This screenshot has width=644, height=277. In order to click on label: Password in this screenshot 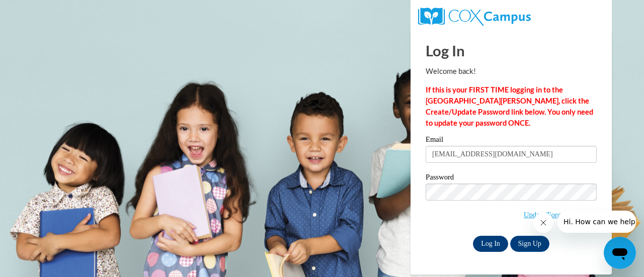, I will do `click(511, 178)`.